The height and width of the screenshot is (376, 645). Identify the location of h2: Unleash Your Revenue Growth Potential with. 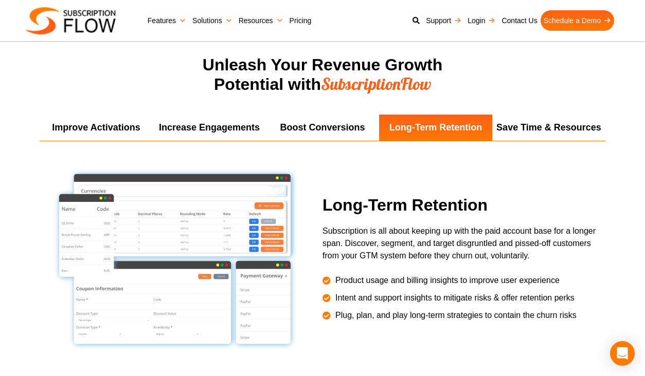
(322, 75).